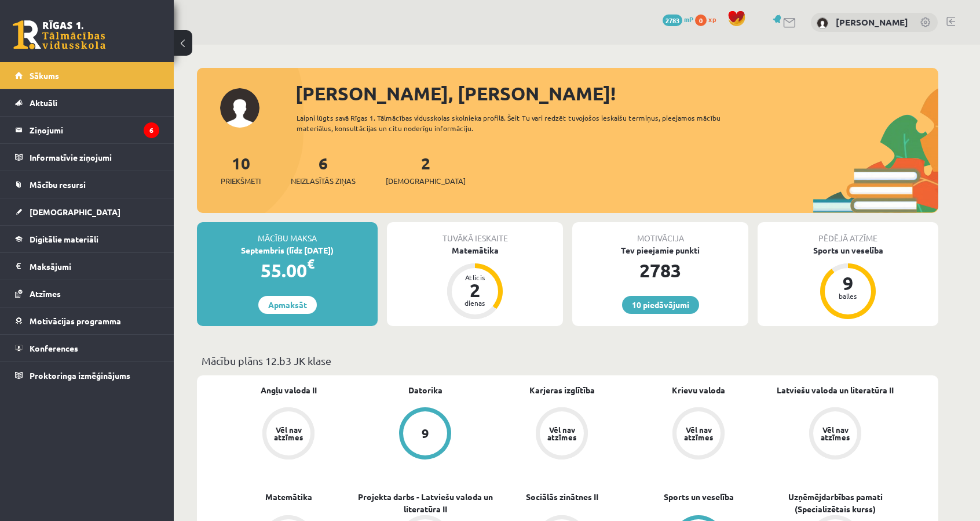 The width and height of the screenshot is (980, 521). What do you see at coordinates (59, 35) in the screenshot?
I see `a: Rīgas 1. Tālmācības vidusskola` at bounding box center [59, 35].